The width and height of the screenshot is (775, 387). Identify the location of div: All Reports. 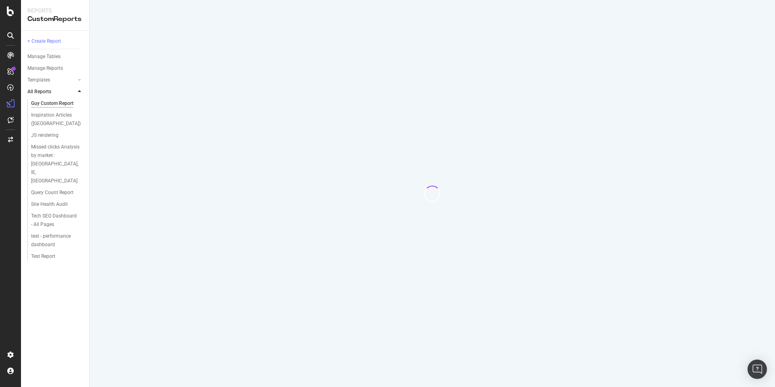
(39, 92).